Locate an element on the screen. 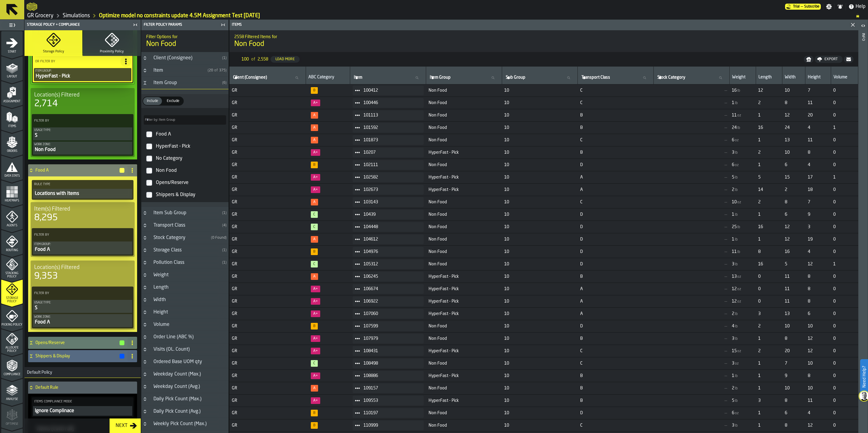 The width and height of the screenshot is (868, 433). button: Ignore Complinace is located at coordinates (83, 411).